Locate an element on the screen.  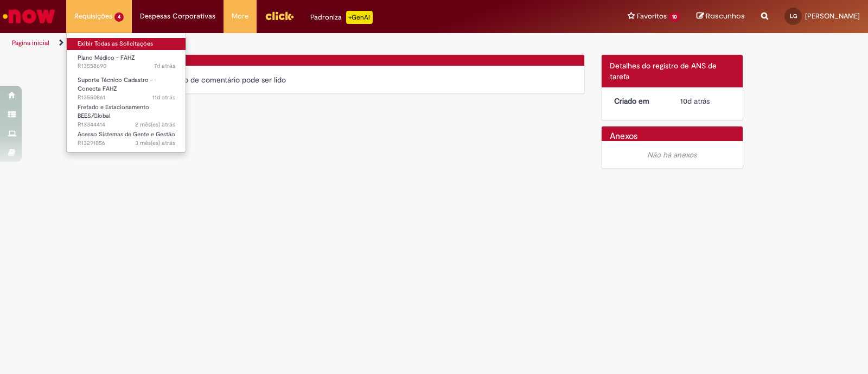
dt: Criado em is located at coordinates (639, 101).